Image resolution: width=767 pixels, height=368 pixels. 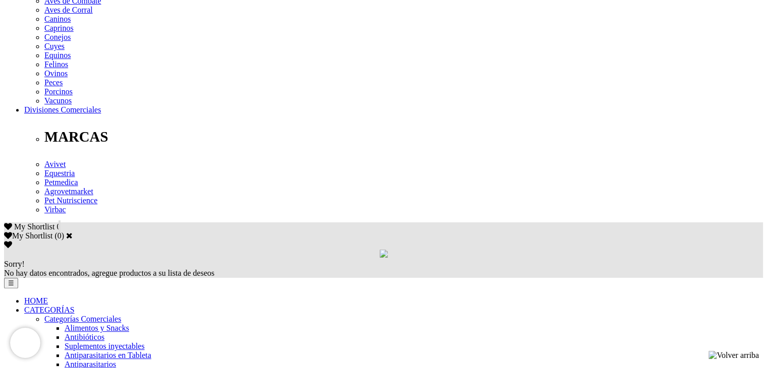 What do you see at coordinates (56, 64) in the screenshot?
I see `a: Felinos` at bounding box center [56, 64].